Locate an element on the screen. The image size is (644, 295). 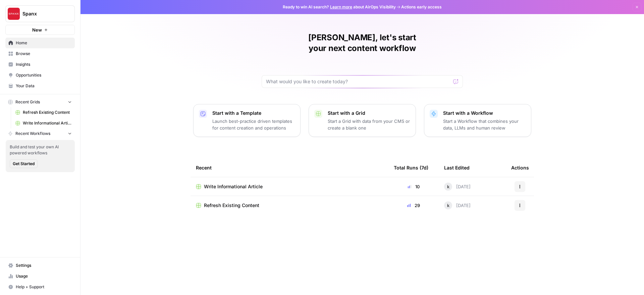
span: Get Started is located at coordinates (23, 164).